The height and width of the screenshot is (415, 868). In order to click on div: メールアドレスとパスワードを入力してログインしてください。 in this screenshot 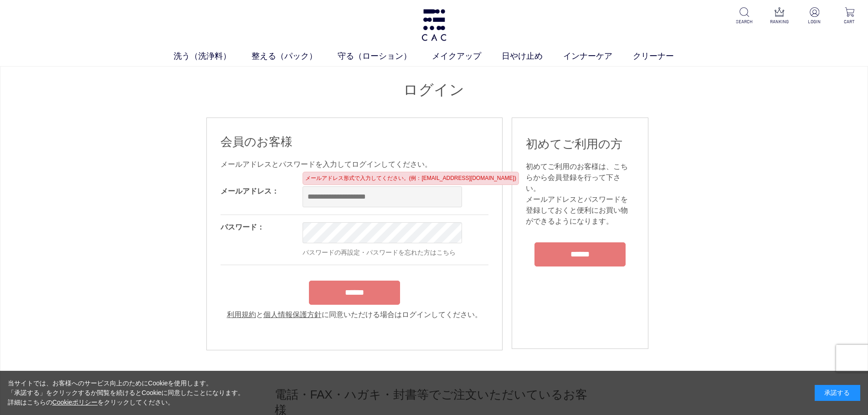, I will do `click(355, 164)`.